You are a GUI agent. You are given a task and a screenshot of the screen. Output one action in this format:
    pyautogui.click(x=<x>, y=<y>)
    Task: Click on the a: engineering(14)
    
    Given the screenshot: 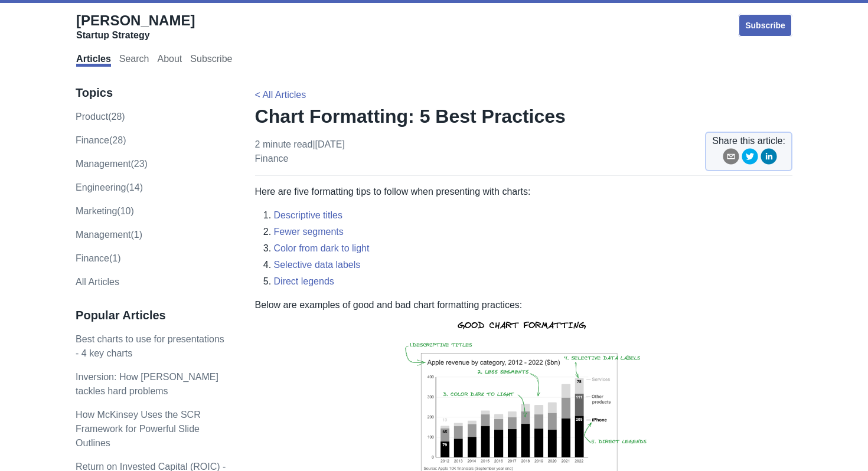 What is the action you would take?
    pyautogui.click(x=109, y=187)
    